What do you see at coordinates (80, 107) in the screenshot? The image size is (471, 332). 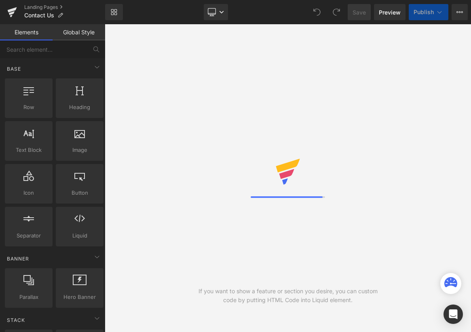 I see `span: Heading` at bounding box center [80, 107].